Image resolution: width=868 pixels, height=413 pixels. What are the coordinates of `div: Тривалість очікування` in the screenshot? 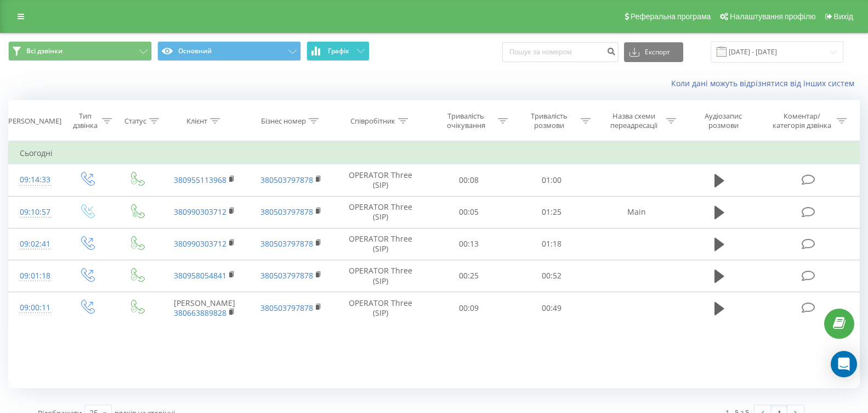 It's located at (466, 121).